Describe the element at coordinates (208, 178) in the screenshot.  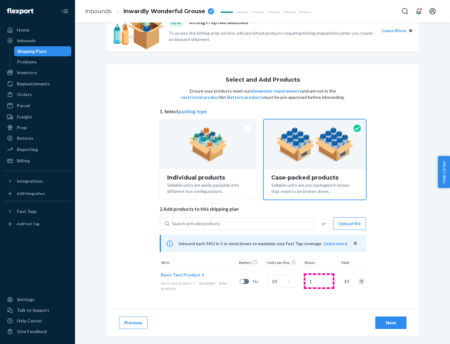
I see `div: Individual products` at that location.